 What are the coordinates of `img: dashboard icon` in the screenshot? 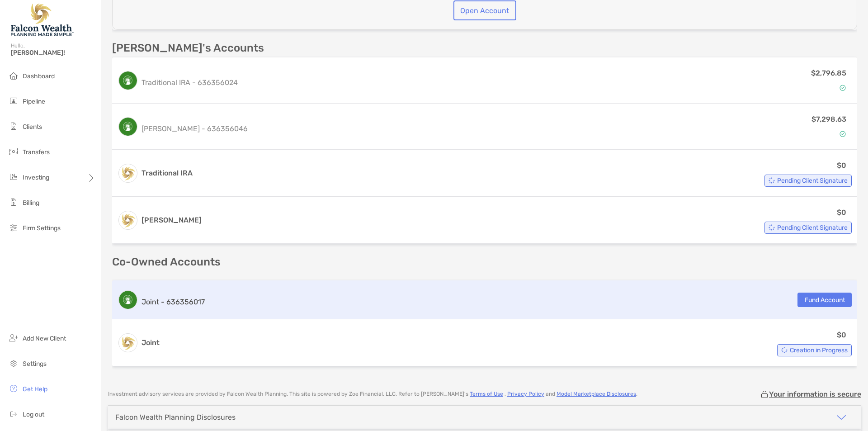 It's located at (14, 76).